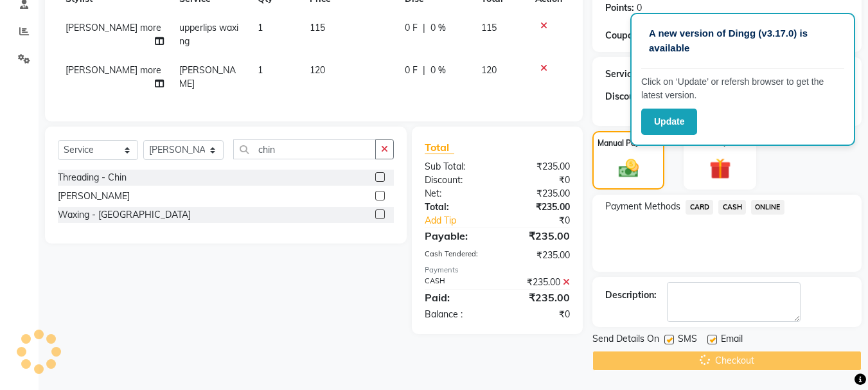  I want to click on div: CASH, so click(457, 282).